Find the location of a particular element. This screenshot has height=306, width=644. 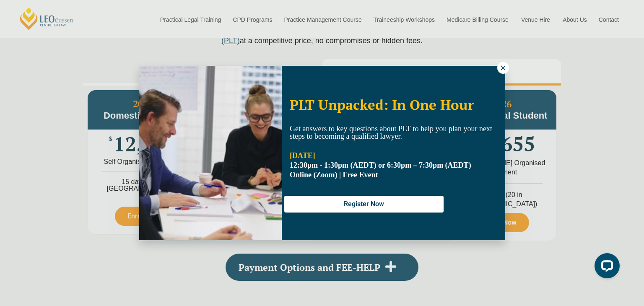

button: Close is located at coordinates (503, 68).